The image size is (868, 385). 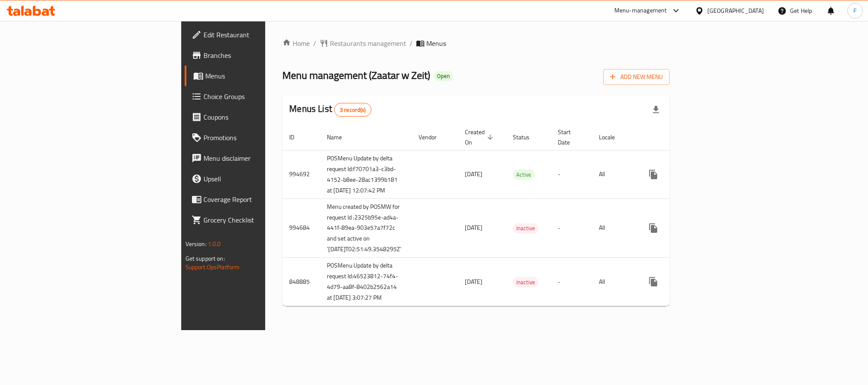 I want to click on div: Export file, so click(x=656, y=110).